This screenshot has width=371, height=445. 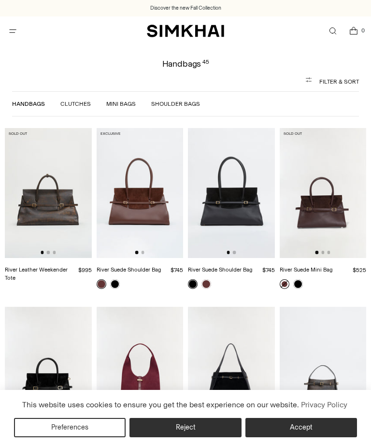 I want to click on div: 45, so click(x=206, y=64).